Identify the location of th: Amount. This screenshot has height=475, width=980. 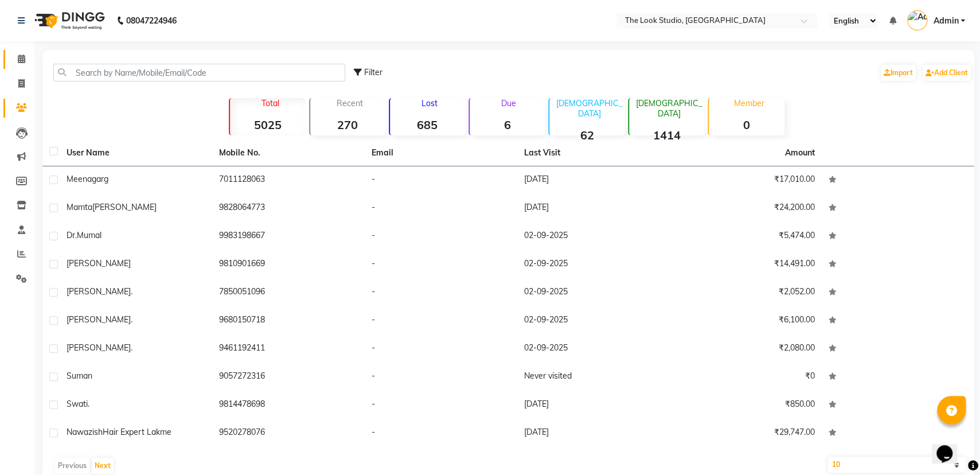
(800, 153).